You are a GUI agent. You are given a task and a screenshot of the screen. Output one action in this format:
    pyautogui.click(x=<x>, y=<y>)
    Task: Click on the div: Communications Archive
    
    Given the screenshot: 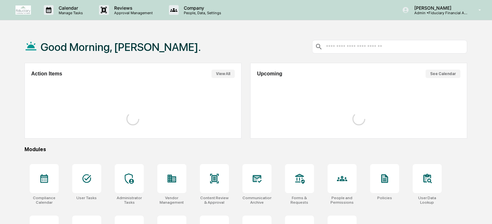 What is the action you would take?
    pyautogui.click(x=257, y=200)
    